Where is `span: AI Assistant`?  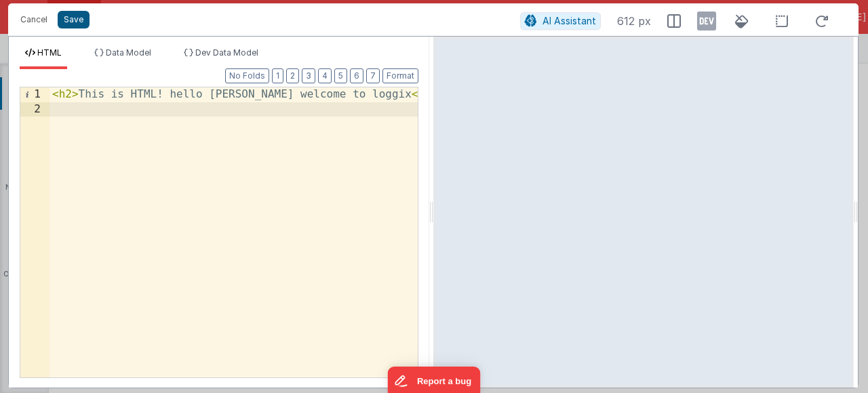 span: AI Assistant is located at coordinates (569, 20).